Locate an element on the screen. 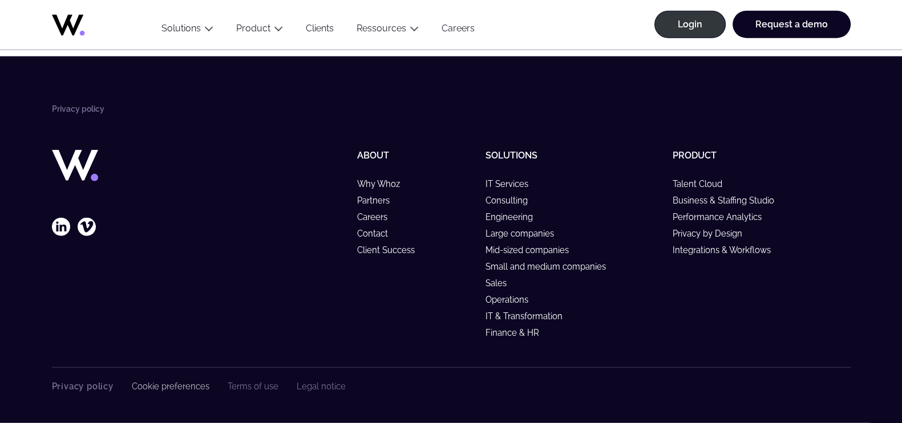 This screenshot has height=423, width=902. a: Why Whoz is located at coordinates (383, 184).